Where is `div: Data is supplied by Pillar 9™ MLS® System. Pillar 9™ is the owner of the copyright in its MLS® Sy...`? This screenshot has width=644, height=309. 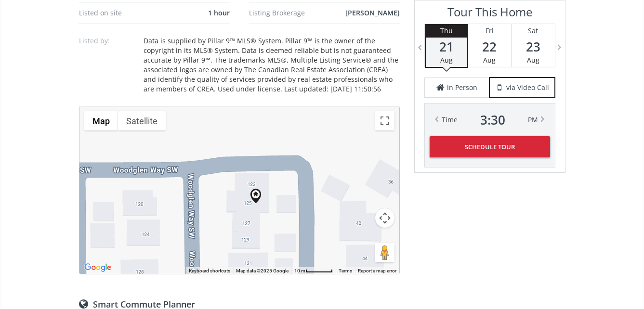 div: Data is supplied by Pillar 9™ MLS® System. Pillar 9™ is the owner of the copyright in its MLS® Sy... is located at coordinates (272, 65).